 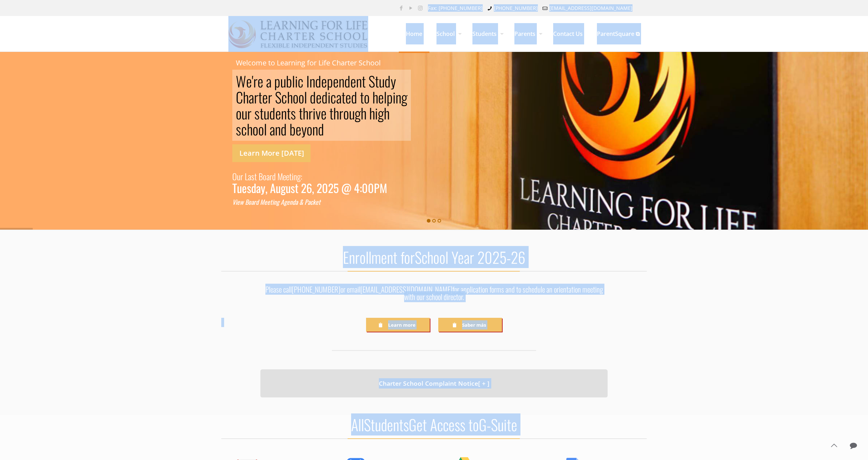 What do you see at coordinates (304, 188) in the screenshot?
I see `div: 2` at bounding box center [304, 188].